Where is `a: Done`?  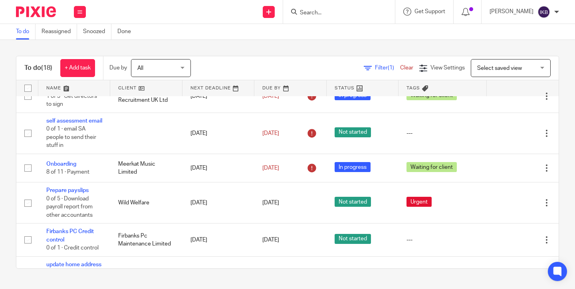 a: Done is located at coordinates (127, 32).